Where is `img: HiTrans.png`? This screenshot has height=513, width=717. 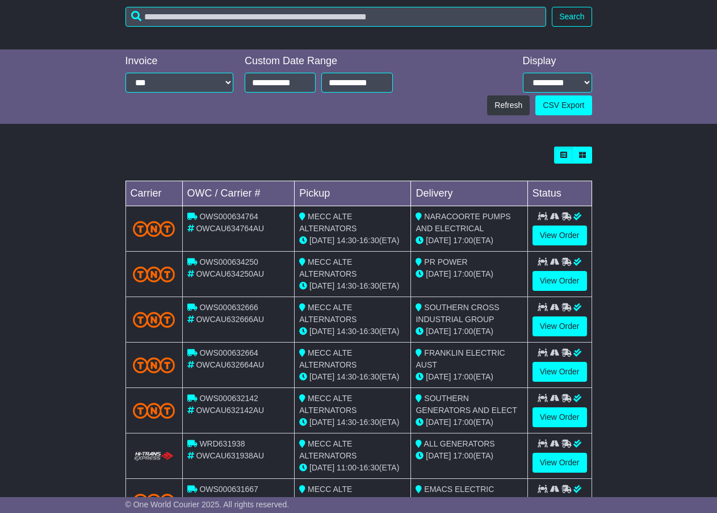 img: HiTrans.png is located at coordinates (154, 456).